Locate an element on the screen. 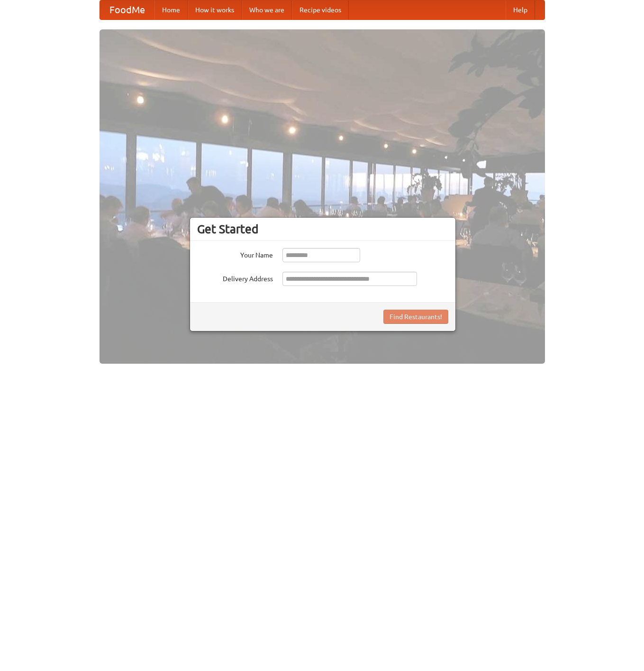 This screenshot has width=644, height=671. a: Help is located at coordinates (520, 10).